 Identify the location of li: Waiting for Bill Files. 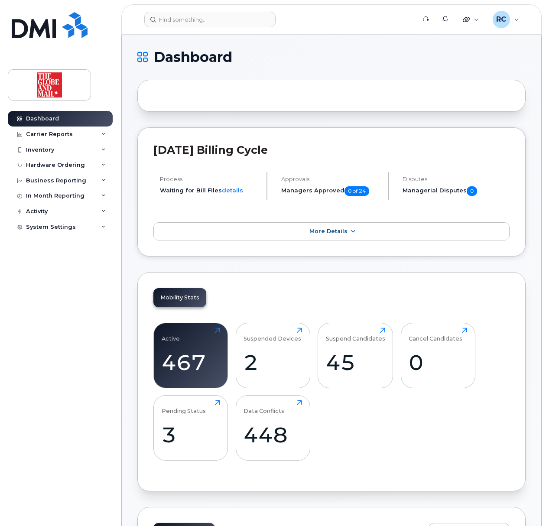
(209, 190).